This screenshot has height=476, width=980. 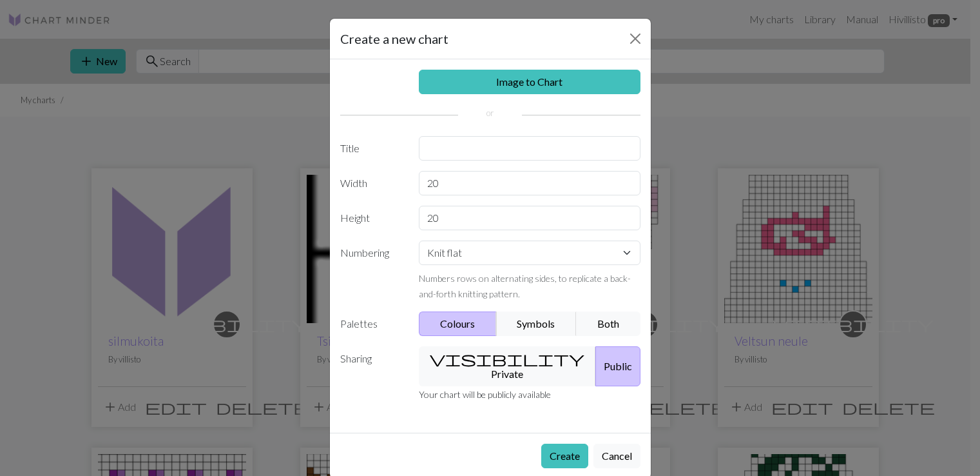 I want to click on button: Create, so click(x=565, y=456).